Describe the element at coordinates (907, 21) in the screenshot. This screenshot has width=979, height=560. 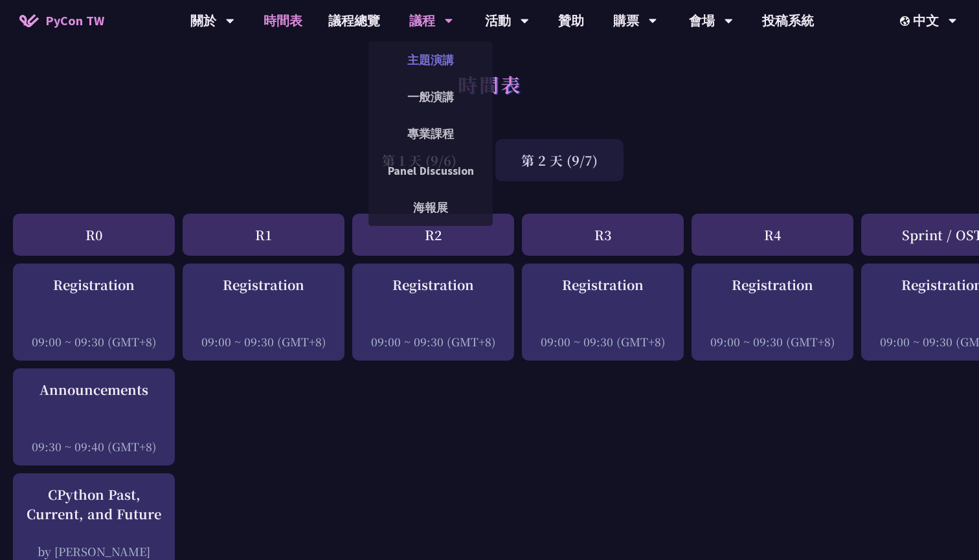
I see `img: Locale Icon` at that location.